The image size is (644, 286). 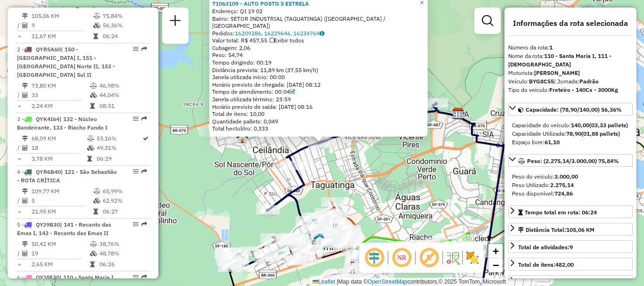 I want to click on a: Peso: (2.275,14/3.000,00) 75,84%, so click(x=570, y=160).